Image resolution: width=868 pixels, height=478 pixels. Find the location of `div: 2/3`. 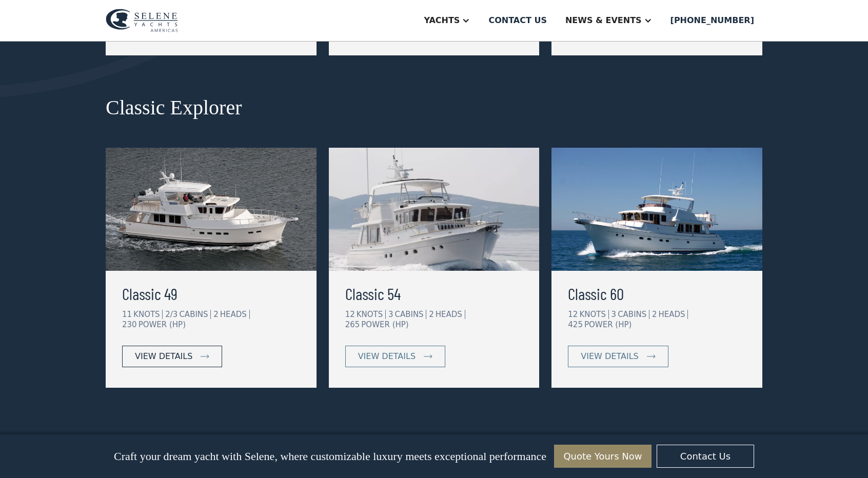

div: 2/3 is located at coordinates (172, 314).